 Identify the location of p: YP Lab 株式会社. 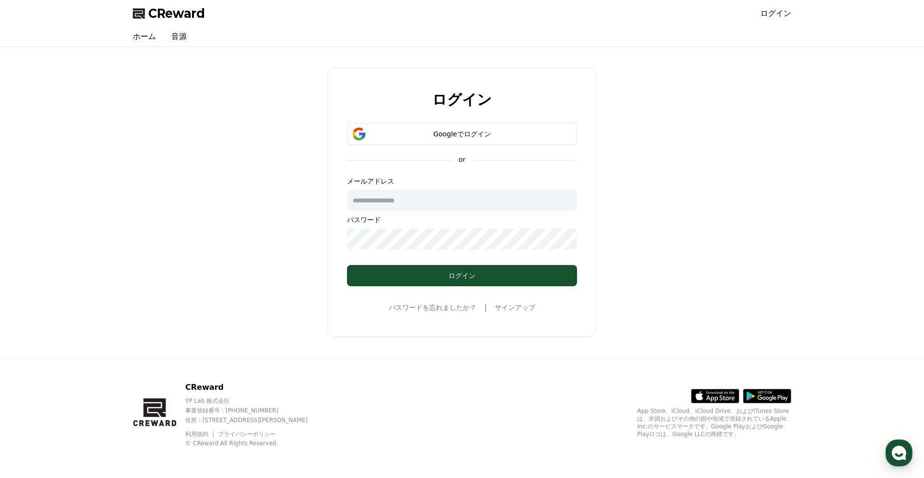
(255, 401).